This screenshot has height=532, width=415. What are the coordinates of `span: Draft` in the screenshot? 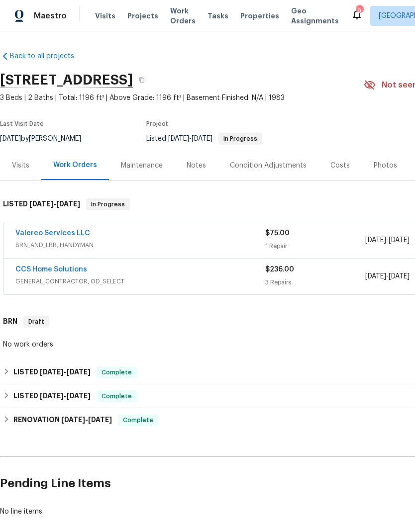 It's located at (37, 322).